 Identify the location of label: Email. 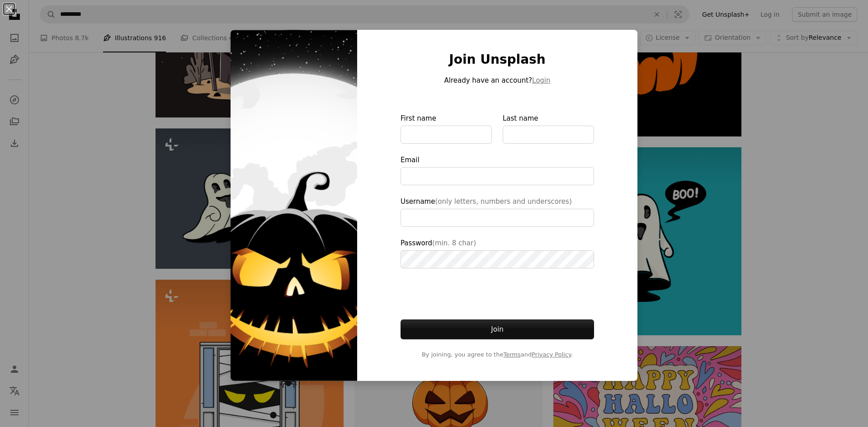
(497, 170).